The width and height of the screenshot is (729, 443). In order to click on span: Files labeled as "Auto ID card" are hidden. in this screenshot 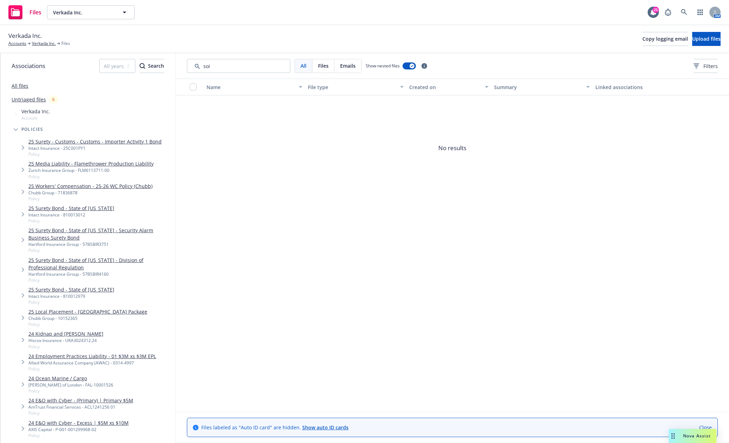, I will do `click(275, 427)`.